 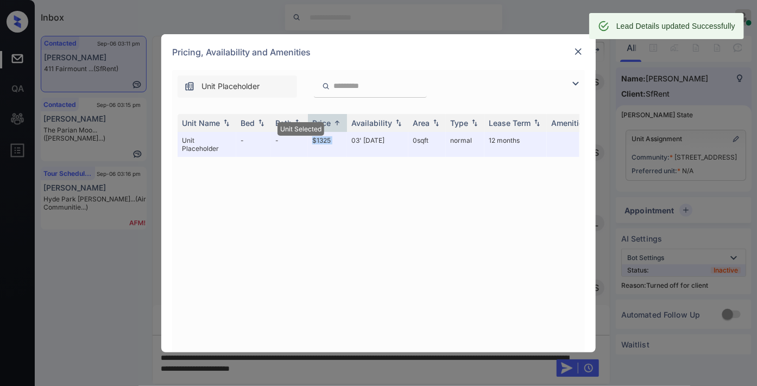 I want to click on td: 12 months, so click(x=515, y=144).